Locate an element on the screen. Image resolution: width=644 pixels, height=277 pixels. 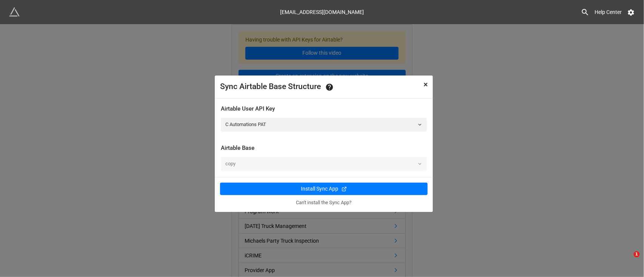
div: Sync Airtable Base Structure is located at coordinates (313, 87).